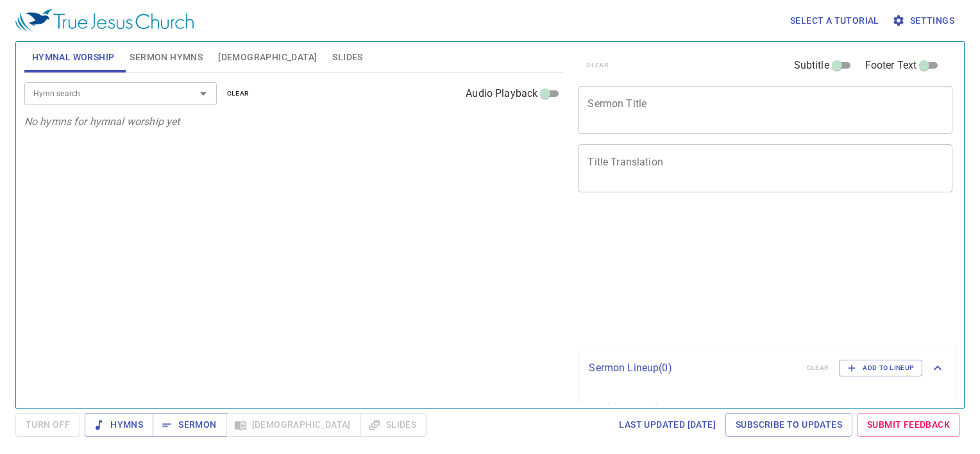 This screenshot has width=980, height=454. I want to click on button: Sermon, so click(189, 424).